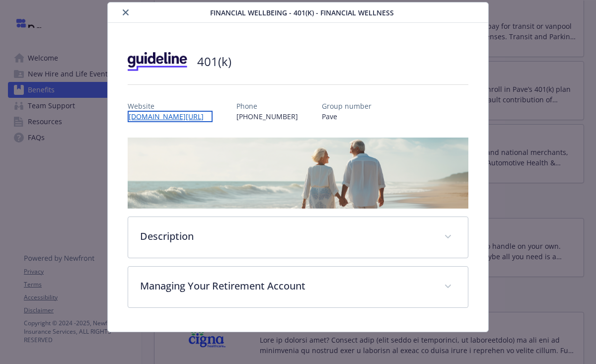 The image size is (596, 364). Describe the element at coordinates (347, 106) in the screenshot. I see `p: Group number` at that location.